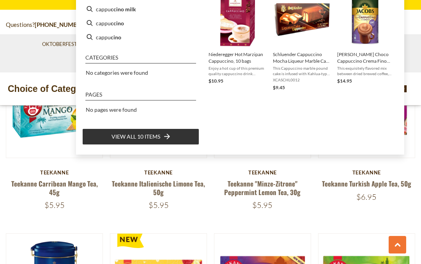  Describe the element at coordinates (111, 110) in the screenshot. I see `span: No pages were found` at that location.